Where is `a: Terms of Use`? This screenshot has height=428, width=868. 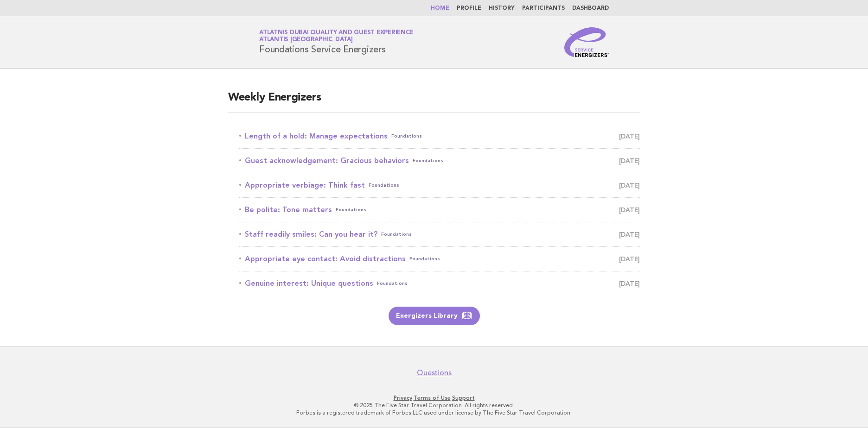 a: Terms of Use is located at coordinates (433, 398).